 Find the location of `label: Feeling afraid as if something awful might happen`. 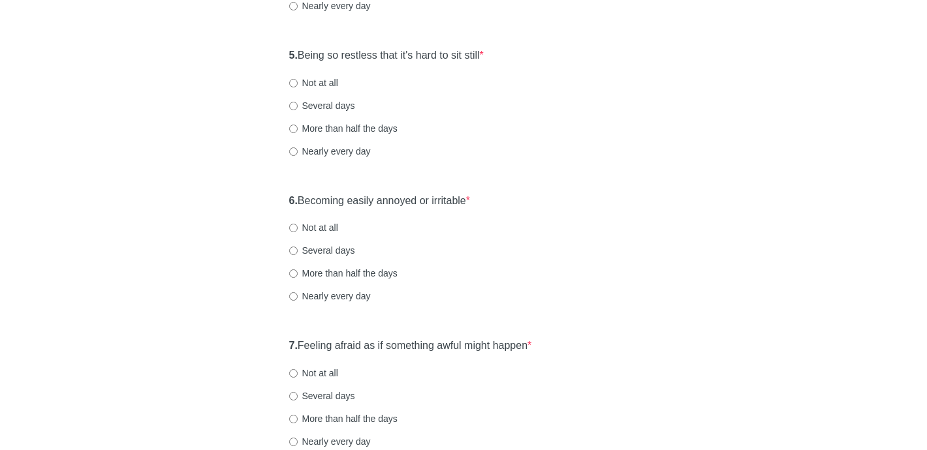

label: Feeling afraid as if something awful might happen is located at coordinates (410, 346).